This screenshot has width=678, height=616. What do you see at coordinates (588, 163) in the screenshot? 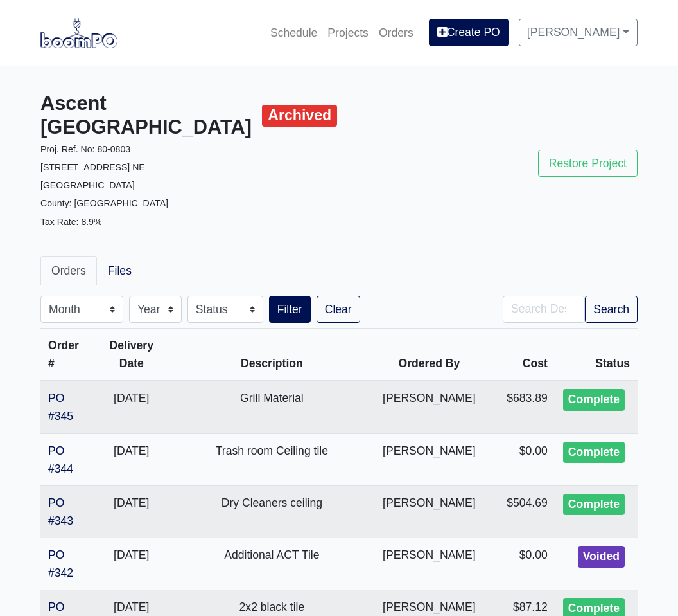
I see `button: Restore Project` at bounding box center [588, 163].